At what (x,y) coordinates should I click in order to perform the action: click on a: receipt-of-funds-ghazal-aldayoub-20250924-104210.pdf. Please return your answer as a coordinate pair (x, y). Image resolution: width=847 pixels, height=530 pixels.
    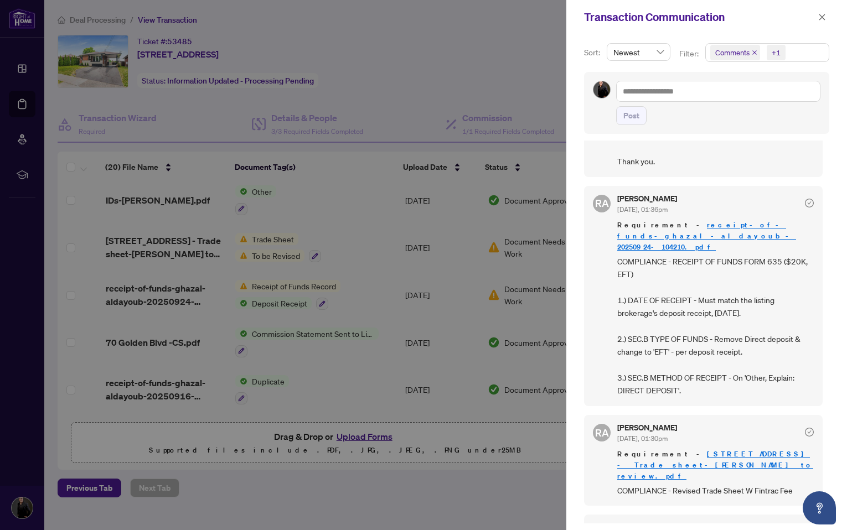
    Looking at the image, I should click on (706, 236).